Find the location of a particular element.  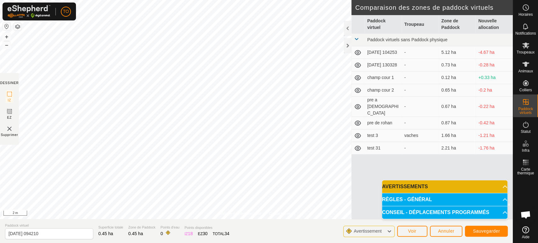

td: -0.2 ha is located at coordinates (494, 90).